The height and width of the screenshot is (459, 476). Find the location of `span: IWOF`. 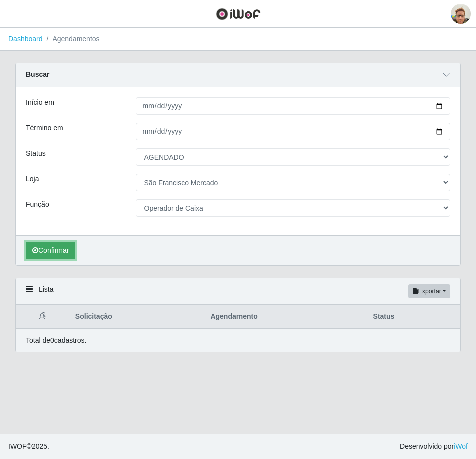

span: IWOF is located at coordinates (17, 446).